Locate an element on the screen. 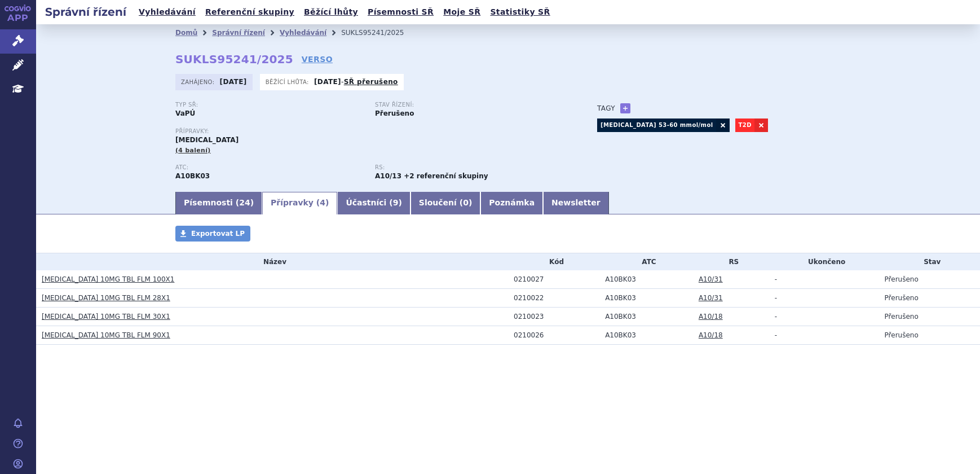 Image resolution: width=980 pixels, height=474 pixels. h3: Tagy is located at coordinates (606, 108).